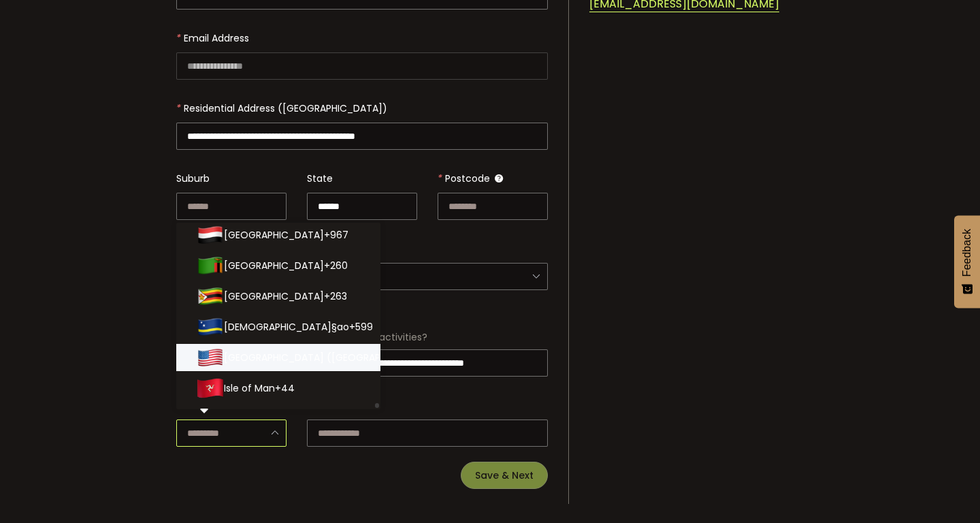 This screenshot has height=523, width=980. What do you see at coordinates (967, 262) in the screenshot?
I see `button: Feedback - Show survey` at bounding box center [967, 262].